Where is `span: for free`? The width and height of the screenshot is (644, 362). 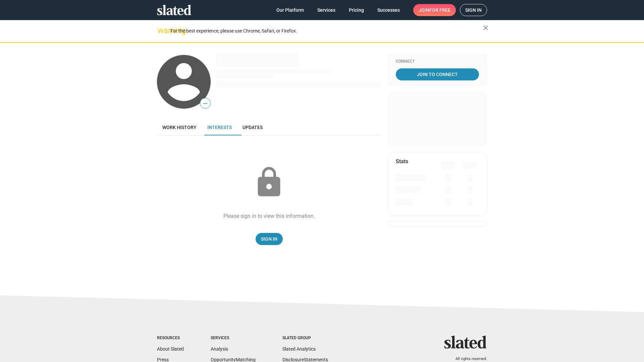
span: for free is located at coordinates (439, 10).